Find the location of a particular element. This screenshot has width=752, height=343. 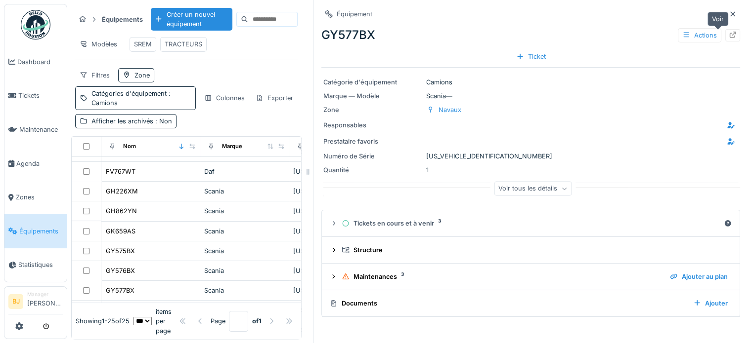

div: Manager is located at coordinates (45, 295).